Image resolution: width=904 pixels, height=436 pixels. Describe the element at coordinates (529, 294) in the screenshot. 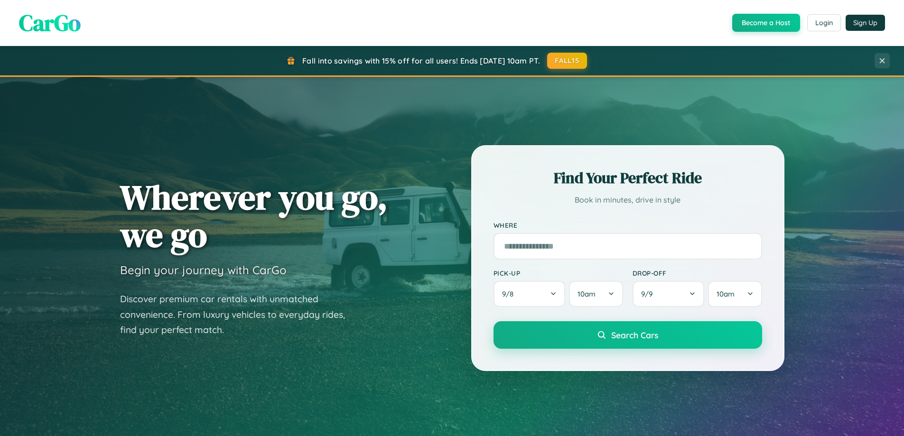

I see `button: 9/8` at that location.